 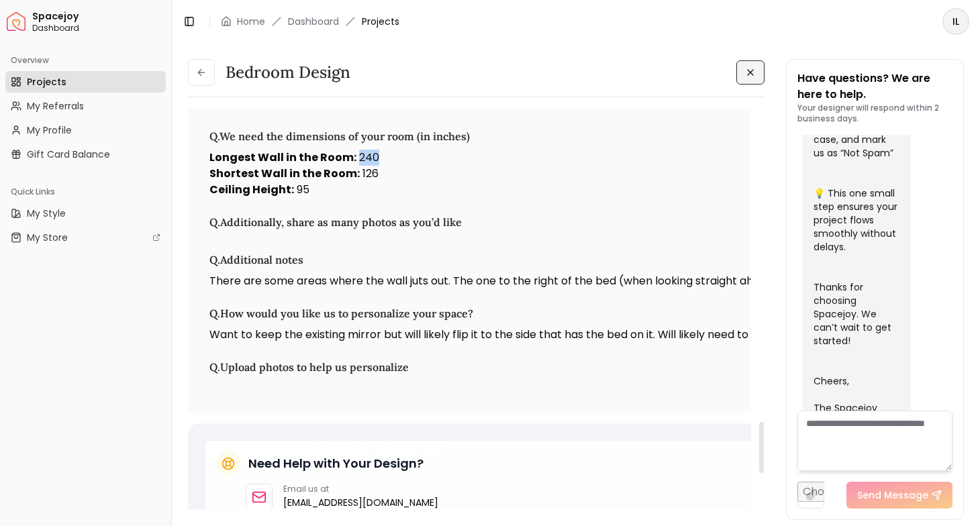 What do you see at coordinates (16, 22) in the screenshot?
I see `img: Spacejoy Logo` at bounding box center [16, 22].